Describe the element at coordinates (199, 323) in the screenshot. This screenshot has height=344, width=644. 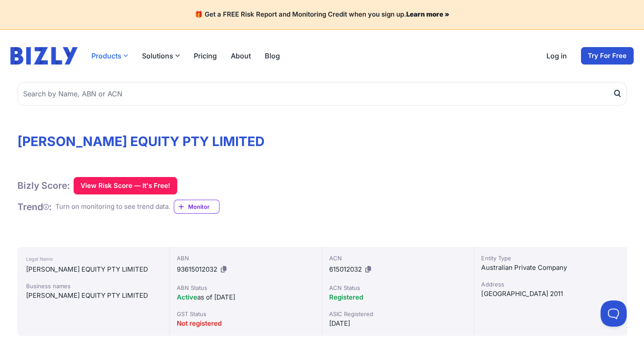
I see `span: Not registered` at that location.